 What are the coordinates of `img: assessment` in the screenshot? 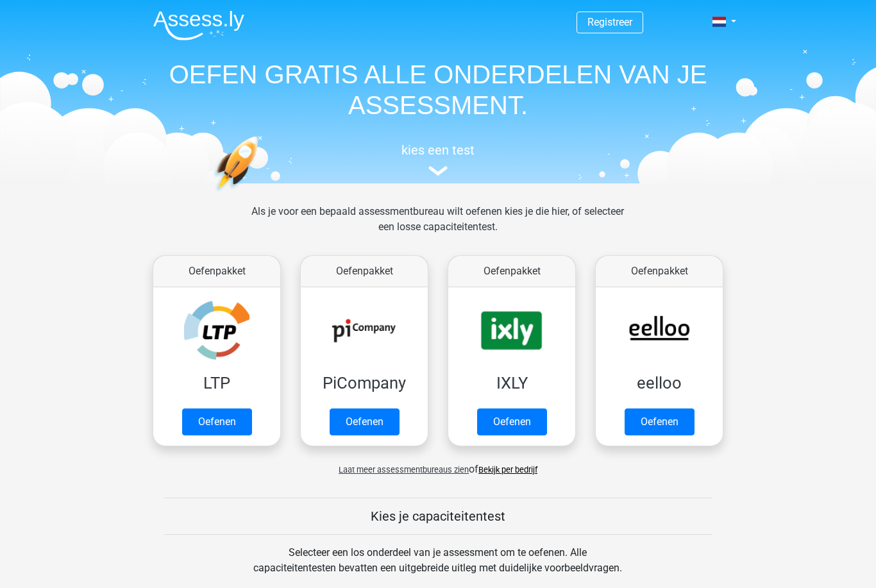 It's located at (438, 171).